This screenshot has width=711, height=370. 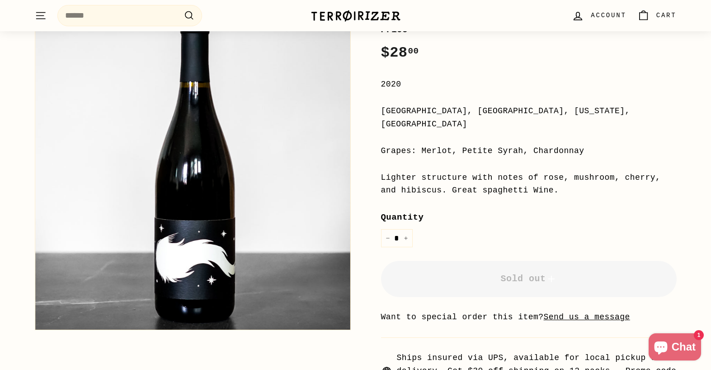 What do you see at coordinates (667, 15) in the screenshot?
I see `span: Cart` at bounding box center [667, 15].